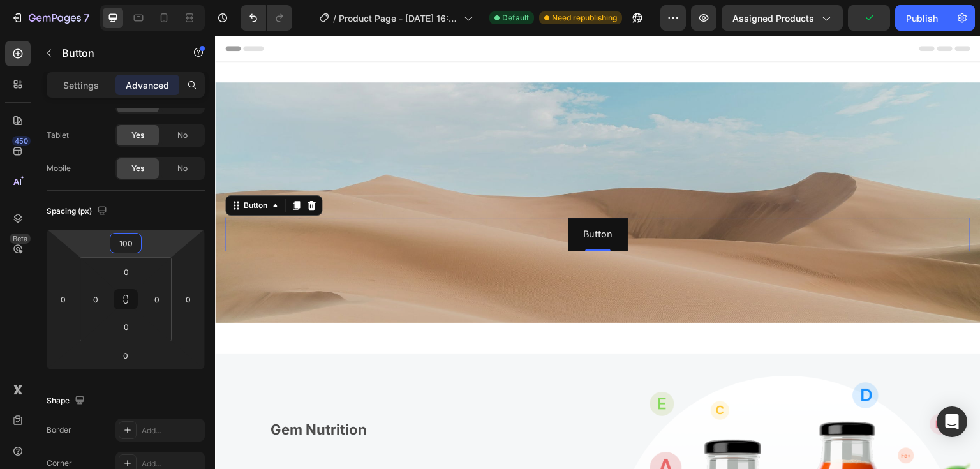 The width and height of the screenshot is (980, 469). What do you see at coordinates (147, 85) in the screenshot?
I see `p: Advanced` at bounding box center [147, 85].